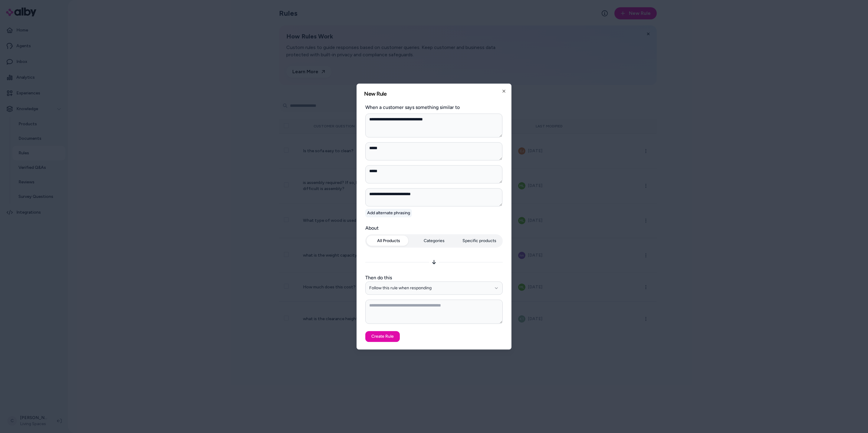 This screenshot has height=433, width=868. What do you see at coordinates (434, 107) in the screenshot?
I see `label: When a customer says something similar to` at bounding box center [434, 107].